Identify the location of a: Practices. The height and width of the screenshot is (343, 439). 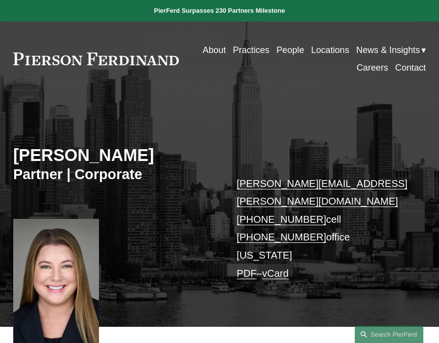
(251, 50).